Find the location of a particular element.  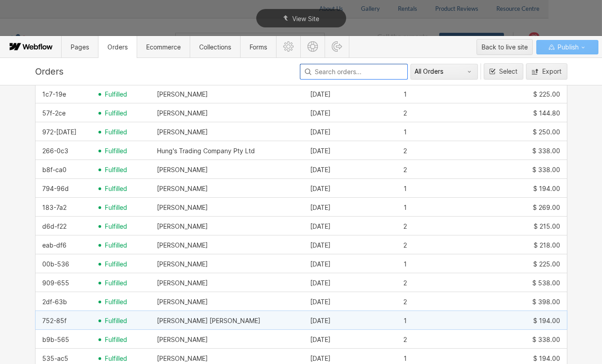

span: Ecommerce is located at coordinates (163, 47).